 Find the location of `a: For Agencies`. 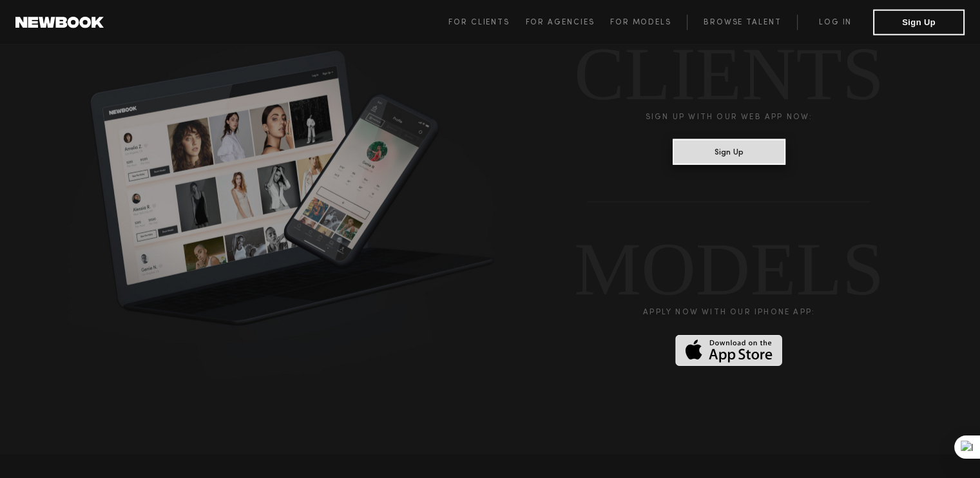

a: For Agencies is located at coordinates (567, 23).